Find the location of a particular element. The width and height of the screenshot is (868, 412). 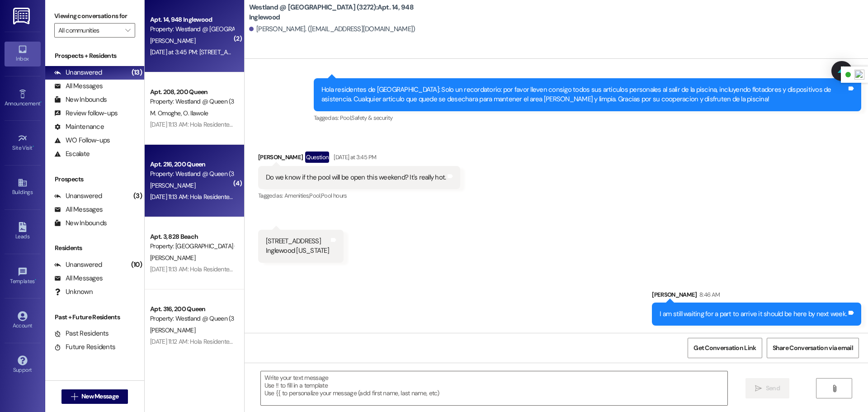

span: New Message is located at coordinates (100, 396).